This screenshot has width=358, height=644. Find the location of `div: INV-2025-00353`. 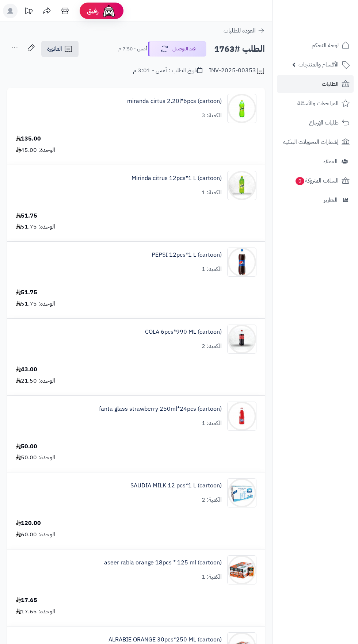

div: INV-2025-00353 is located at coordinates (237, 71).